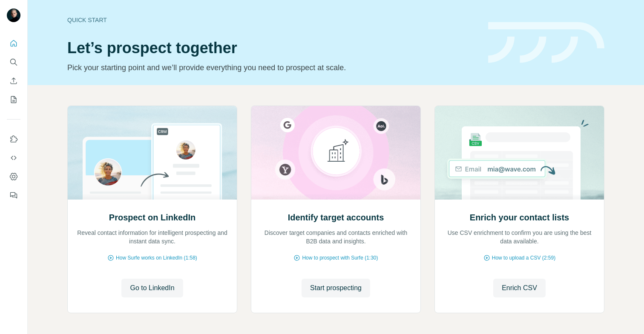 This screenshot has height=334, width=644. I want to click on span: How to prospect with Surfe (1:30), so click(340, 258).